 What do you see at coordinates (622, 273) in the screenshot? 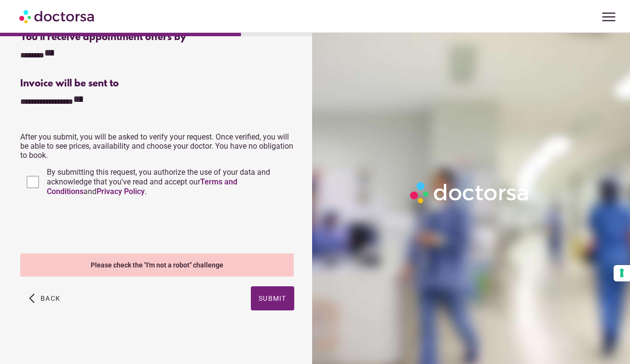
I see `button: Your consent preferences for tracking technologies` at bounding box center [622, 273].